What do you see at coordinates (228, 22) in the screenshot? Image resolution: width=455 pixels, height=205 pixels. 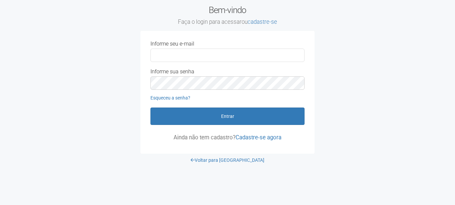 I see `small: Faça o login para acessar` at bounding box center [228, 22].